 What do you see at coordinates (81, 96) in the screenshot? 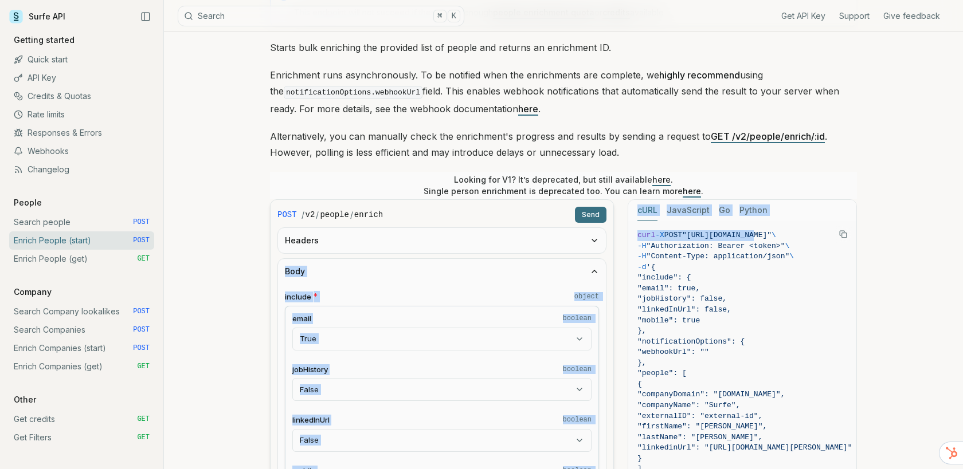
I see `a: Credits & Quotas` at bounding box center [81, 96].